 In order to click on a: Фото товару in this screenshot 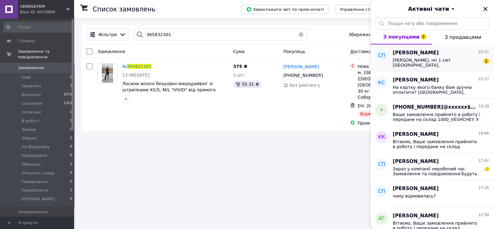, I will do `click(107, 73)`.